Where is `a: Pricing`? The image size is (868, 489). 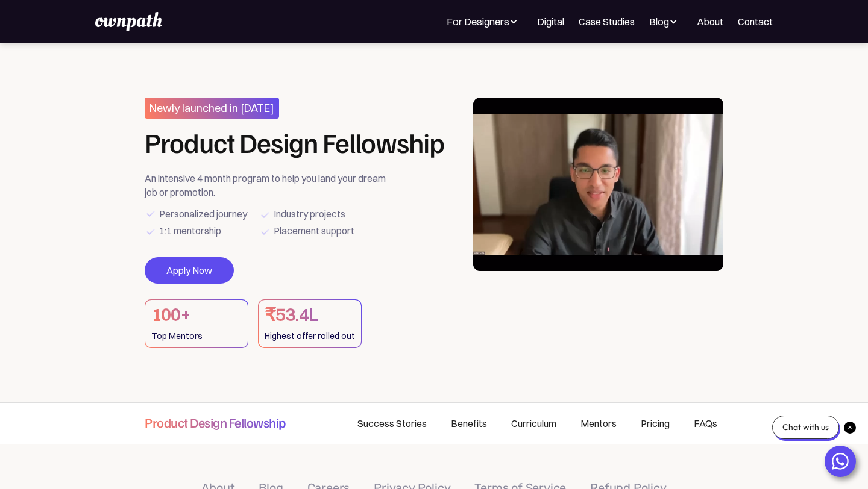
a: Pricing is located at coordinates (655, 423).